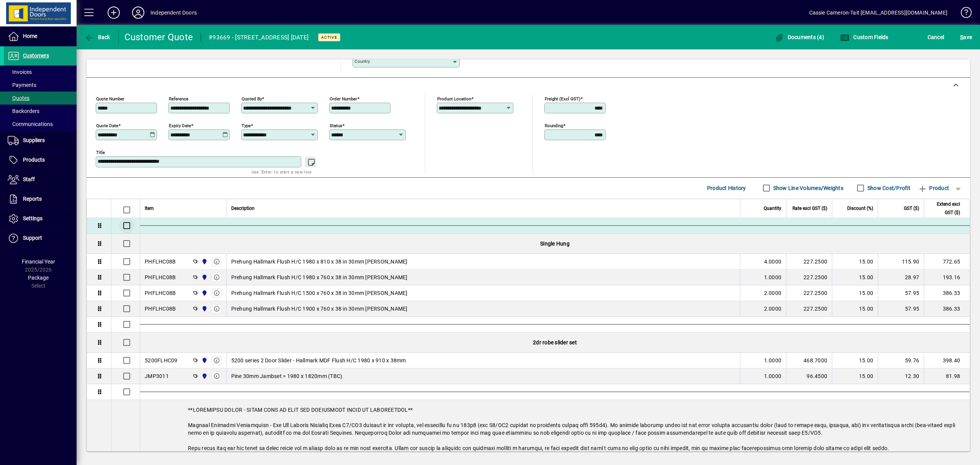 The image size is (980, 465). What do you see at coordinates (110, 98) in the screenshot?
I see `mat-label: Quote number` at bounding box center [110, 98].